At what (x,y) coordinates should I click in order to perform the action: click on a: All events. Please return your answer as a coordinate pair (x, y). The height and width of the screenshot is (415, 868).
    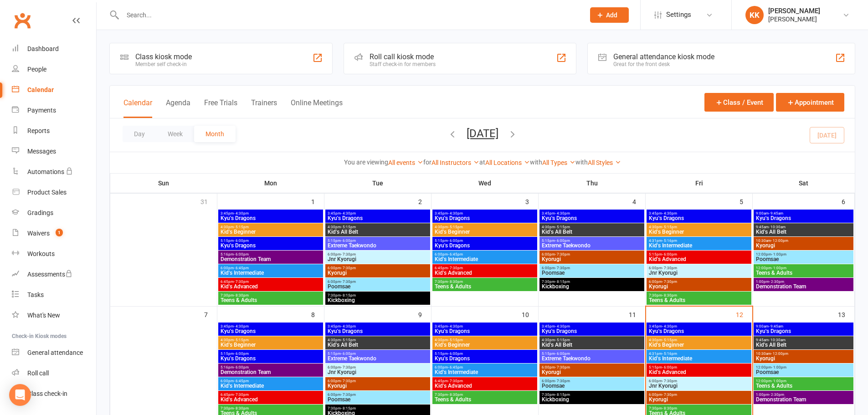
    Looking at the image, I should click on (406, 163).